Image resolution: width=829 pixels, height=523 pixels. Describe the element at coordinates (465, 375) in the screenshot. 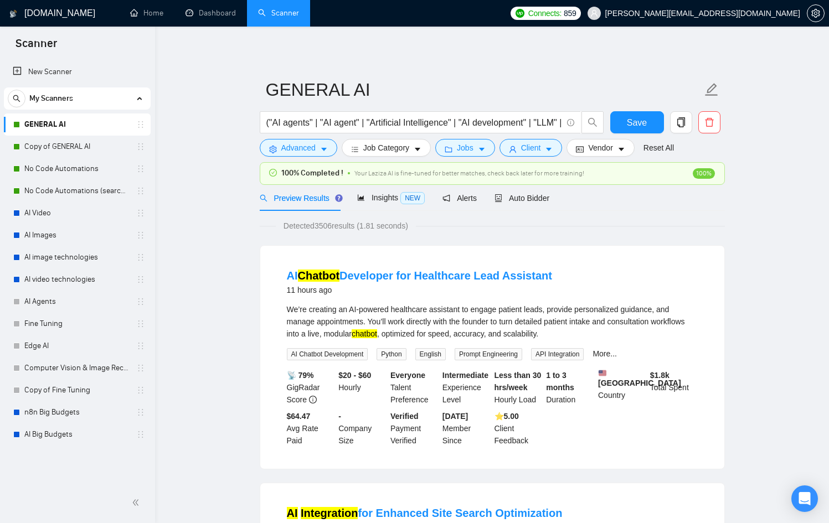

I see `b: Intermediate` at that location.